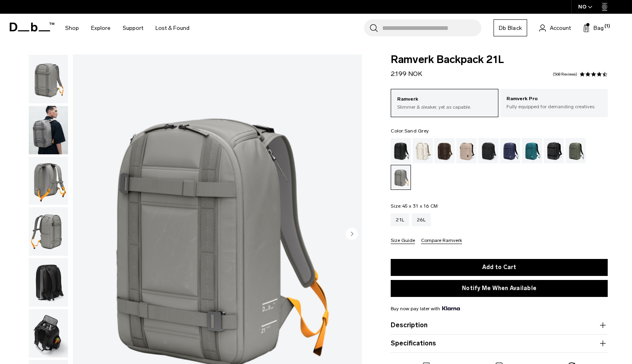 This screenshot has width=632, height=364. Describe the element at coordinates (499, 326) in the screenshot. I see `button: Description` at that location.